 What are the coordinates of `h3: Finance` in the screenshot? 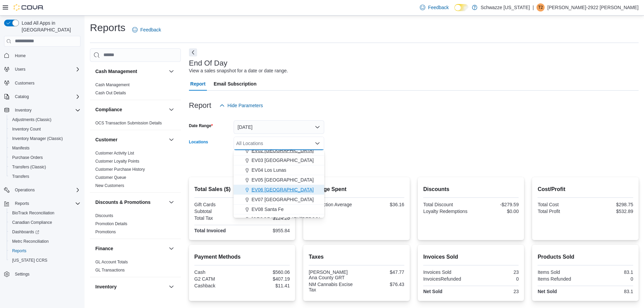 It's located at (104, 248).